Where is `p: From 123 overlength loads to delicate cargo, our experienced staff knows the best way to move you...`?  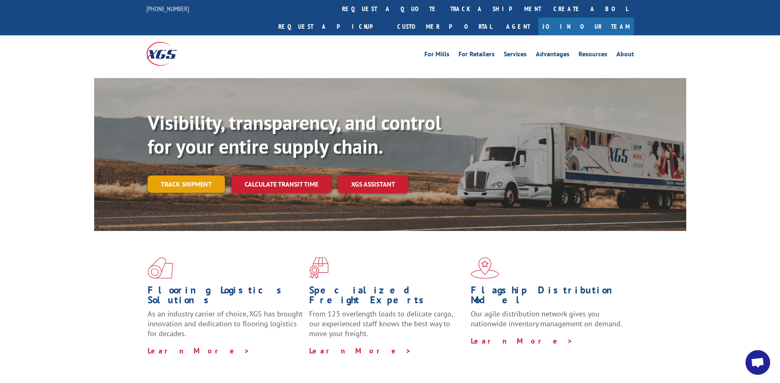 p: From 123 overlength loads to delicate cargo, our experienced staff knows the best way to move you... is located at coordinates (387, 327).